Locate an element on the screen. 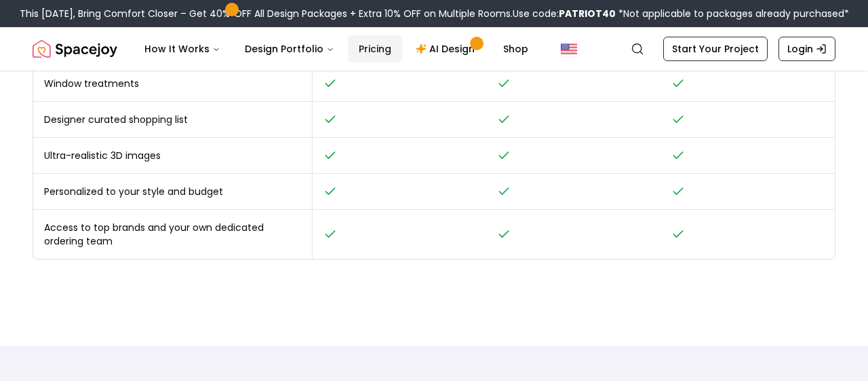 This screenshot has width=868, height=381. td: Personalized to your style and budget is located at coordinates (172, 191).